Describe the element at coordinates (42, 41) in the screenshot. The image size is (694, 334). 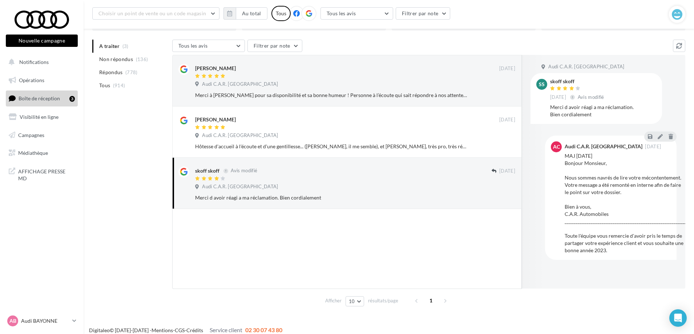
I see `button: Nouvelle campagne` at that location.